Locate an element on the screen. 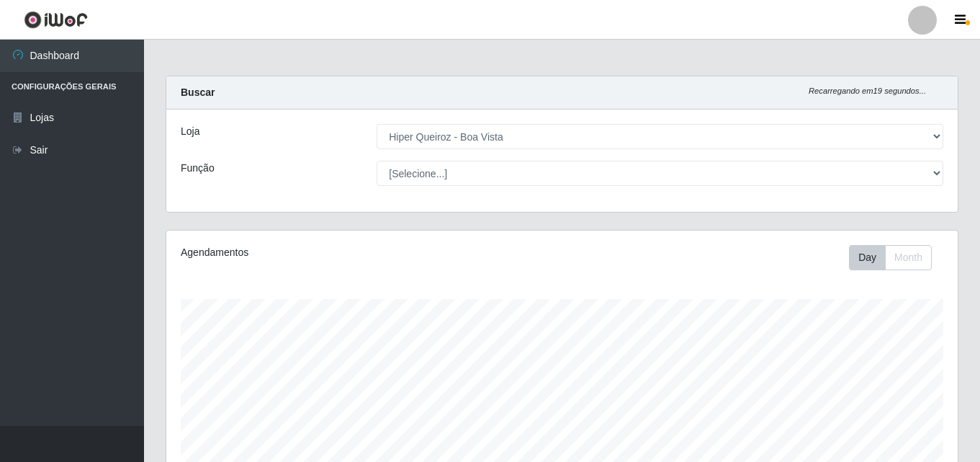  label: Função is located at coordinates (198, 168).